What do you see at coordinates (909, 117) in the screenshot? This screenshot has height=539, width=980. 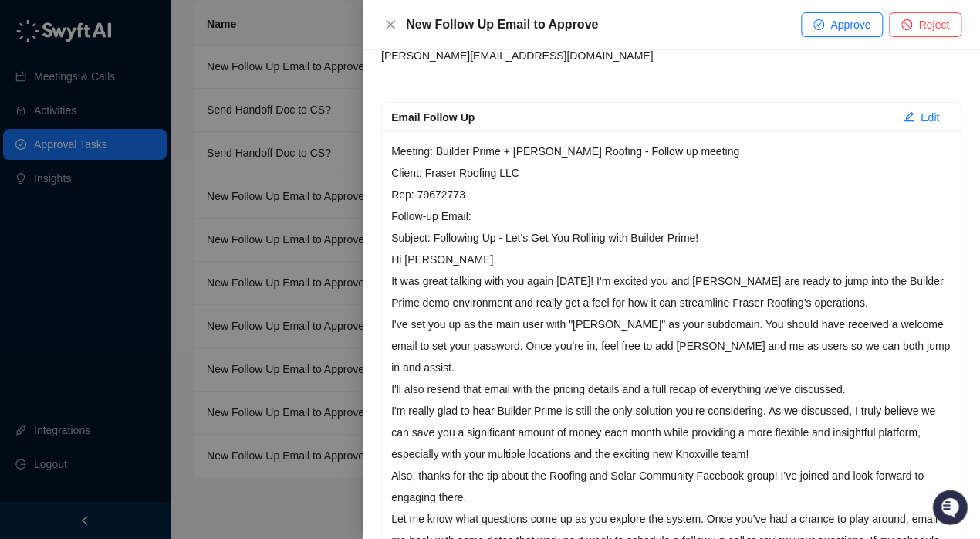 I see `span: edit` at bounding box center [909, 117].